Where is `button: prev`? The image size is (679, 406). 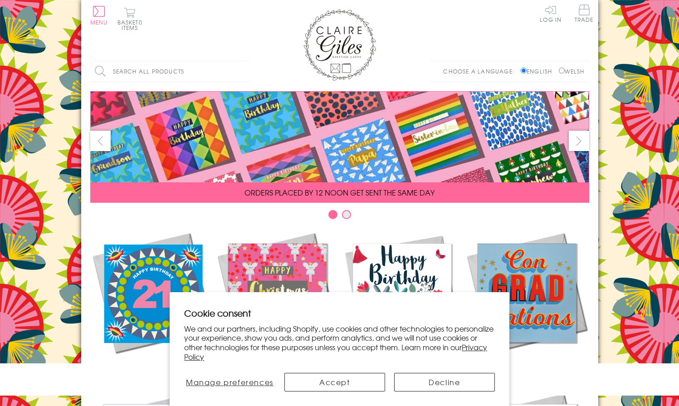 button: prev is located at coordinates (100, 141).